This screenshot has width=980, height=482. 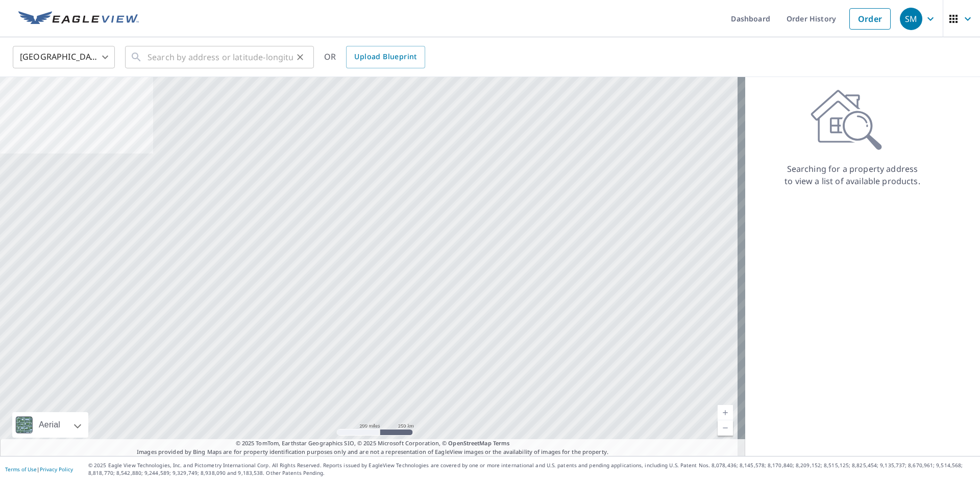 I want to click on a: Terms of Use, so click(x=21, y=469).